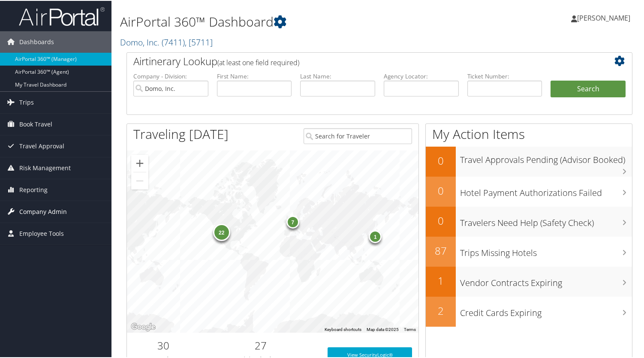 The height and width of the screenshot is (358, 644). What do you see at coordinates (504, 75) in the screenshot?
I see `label: Ticket Number:` at bounding box center [504, 75].